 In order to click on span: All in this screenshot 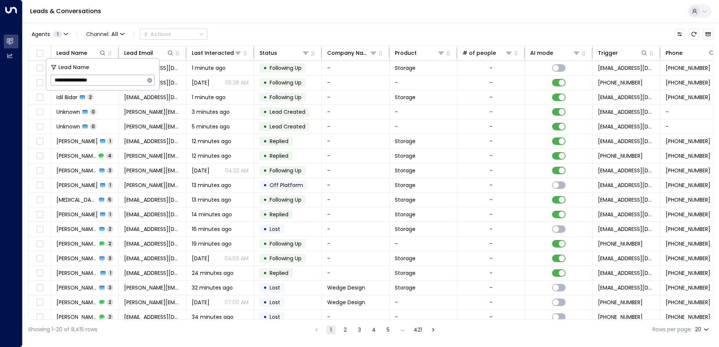, I will do `click(115, 34)`.